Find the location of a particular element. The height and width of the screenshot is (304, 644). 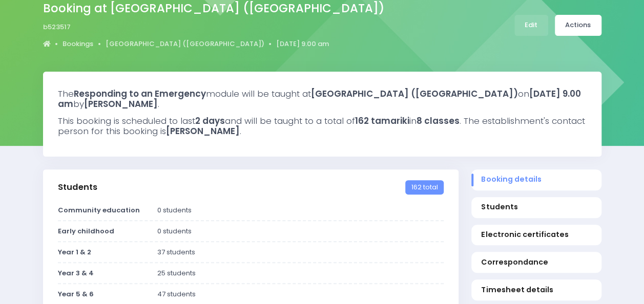

a: Timesheet details is located at coordinates (537, 290).